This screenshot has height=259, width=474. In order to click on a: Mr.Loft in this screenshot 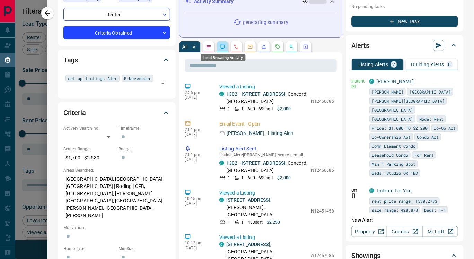, I will do `click(440, 232)`.